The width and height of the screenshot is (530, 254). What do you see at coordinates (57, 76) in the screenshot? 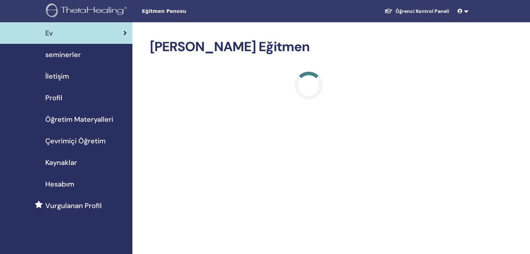
I see `span: İletişim` at bounding box center [57, 76].